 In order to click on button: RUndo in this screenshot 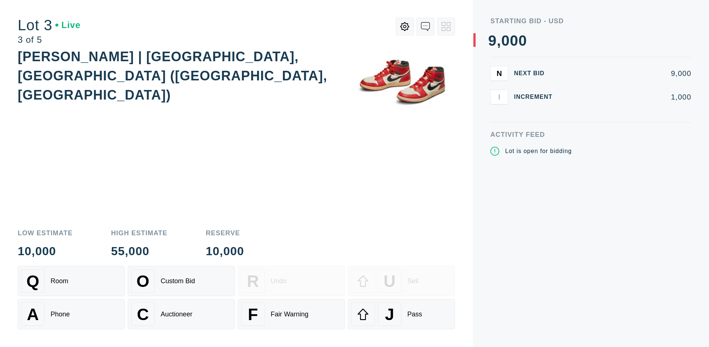, I will do `click(291, 281)`.